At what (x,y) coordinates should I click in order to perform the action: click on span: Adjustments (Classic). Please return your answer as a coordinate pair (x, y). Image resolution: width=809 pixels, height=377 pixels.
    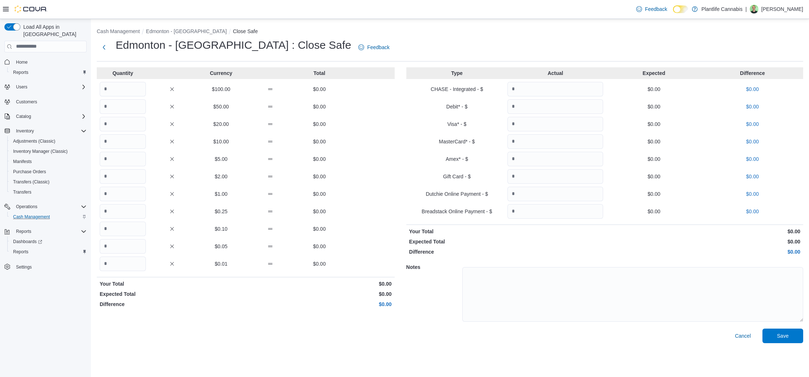
    Looking at the image, I should click on (34, 141).